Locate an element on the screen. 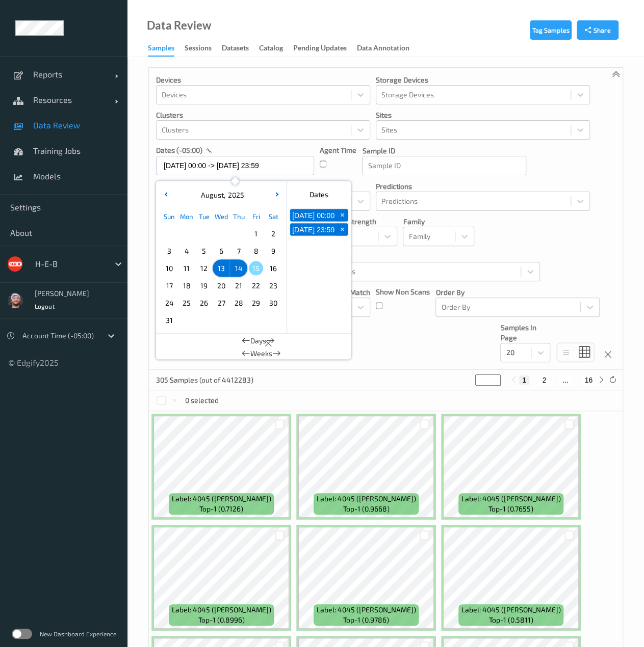  span: 31 is located at coordinates (169, 320).